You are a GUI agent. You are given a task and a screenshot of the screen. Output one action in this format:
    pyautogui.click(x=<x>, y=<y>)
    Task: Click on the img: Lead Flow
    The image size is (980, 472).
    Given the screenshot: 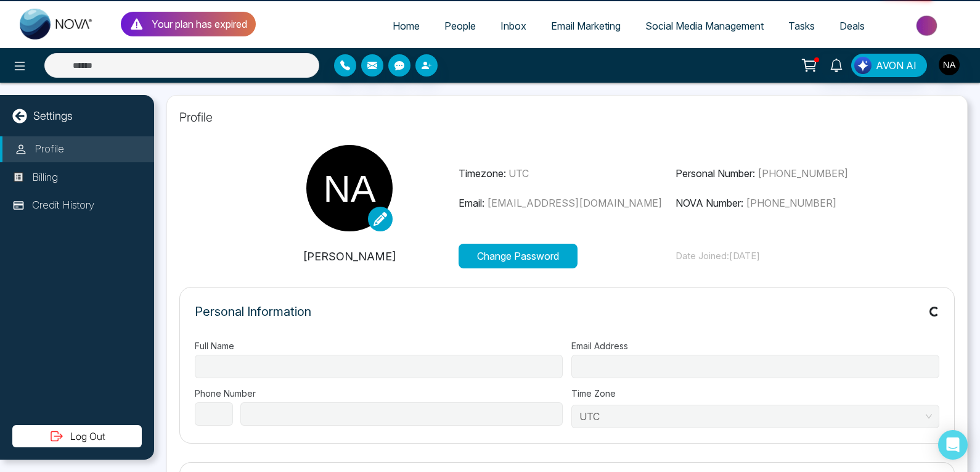 What is the action you would take?
    pyautogui.click(x=863, y=65)
    